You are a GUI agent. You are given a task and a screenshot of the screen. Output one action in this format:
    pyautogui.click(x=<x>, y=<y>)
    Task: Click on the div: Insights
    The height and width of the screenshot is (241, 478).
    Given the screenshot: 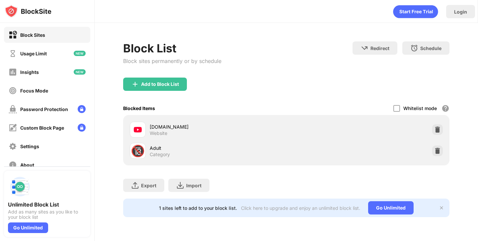 What is the action you would take?
    pyautogui.click(x=30, y=72)
    